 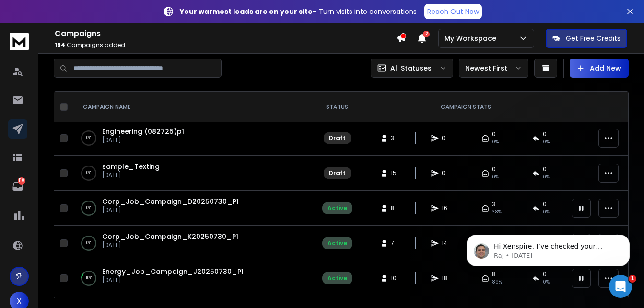 What do you see at coordinates (103, 32) in the screenshot?
I see `p: Hi Xenspire, I’ve checked your active campaigns, including the schedule and sequence steps, and e...` at bounding box center [103, 32].